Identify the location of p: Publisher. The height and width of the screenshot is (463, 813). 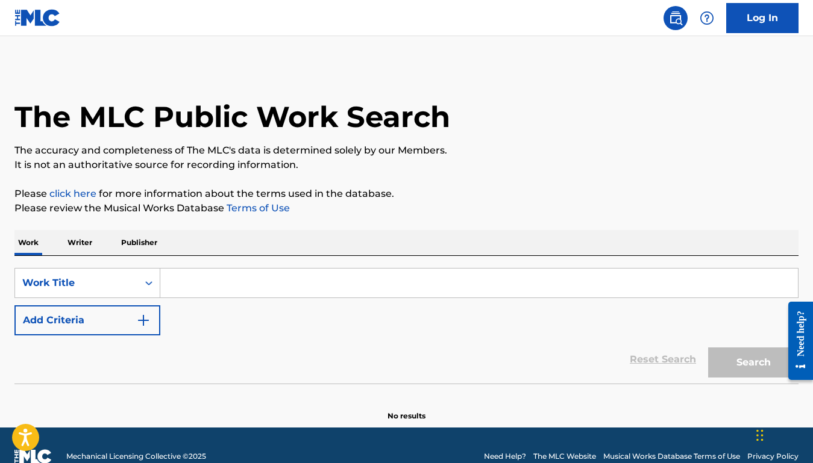
(139, 243).